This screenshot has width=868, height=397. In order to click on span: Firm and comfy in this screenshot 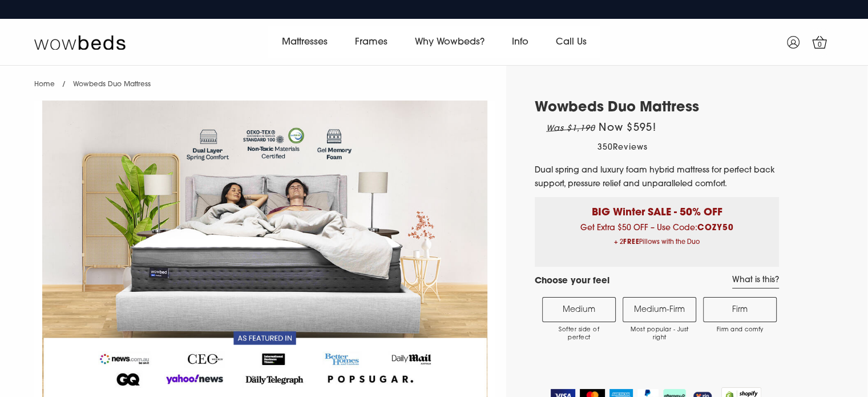, I will do `click(739, 330)`.